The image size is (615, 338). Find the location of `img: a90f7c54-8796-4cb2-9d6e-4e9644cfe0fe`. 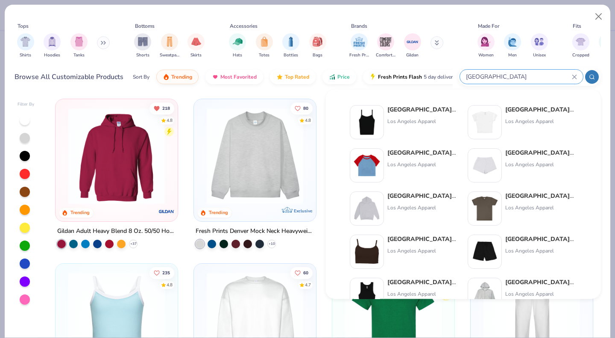

img: a90f7c54-8796-4cb2-9d6e-4e9644cfe0fe is located at coordinates (360, 156).